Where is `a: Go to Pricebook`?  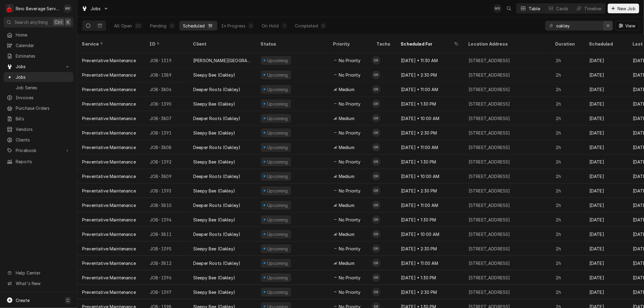 a: Go to Pricebook is located at coordinates (38, 150).